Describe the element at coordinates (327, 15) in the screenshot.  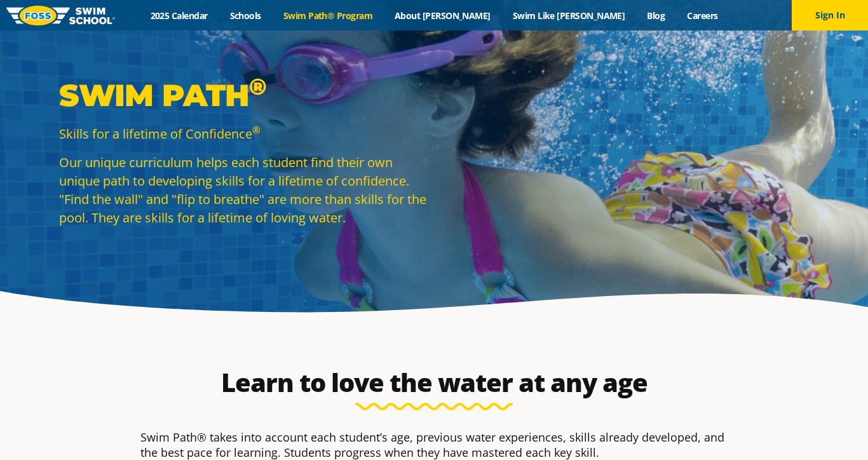
I see `a: Swim Path® Program` at that location.